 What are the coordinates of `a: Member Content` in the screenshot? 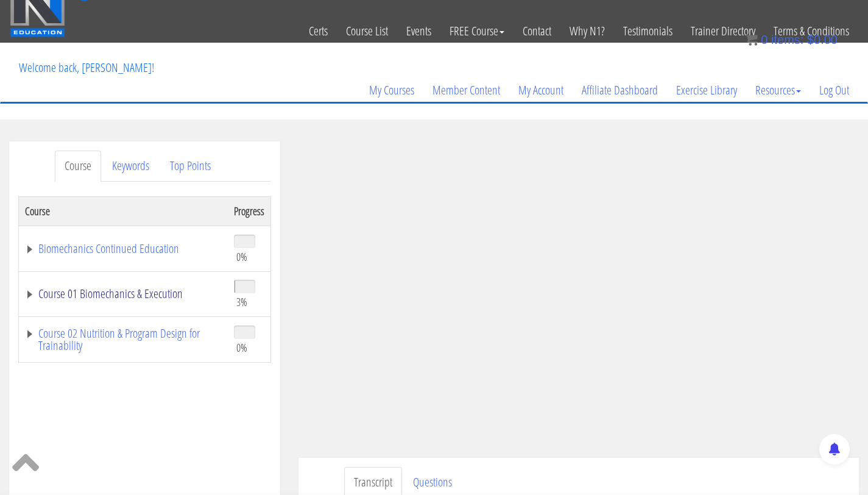 It's located at (466, 90).